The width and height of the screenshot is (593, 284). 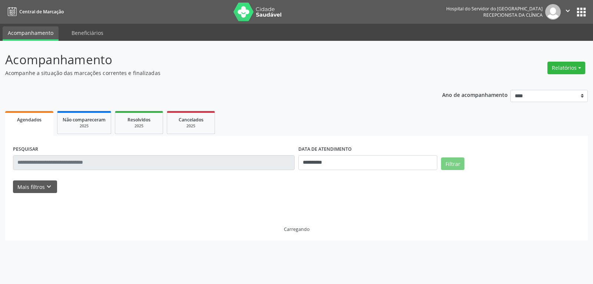 What do you see at coordinates (84, 119) in the screenshot?
I see `span: Não compareceram` at bounding box center [84, 119].